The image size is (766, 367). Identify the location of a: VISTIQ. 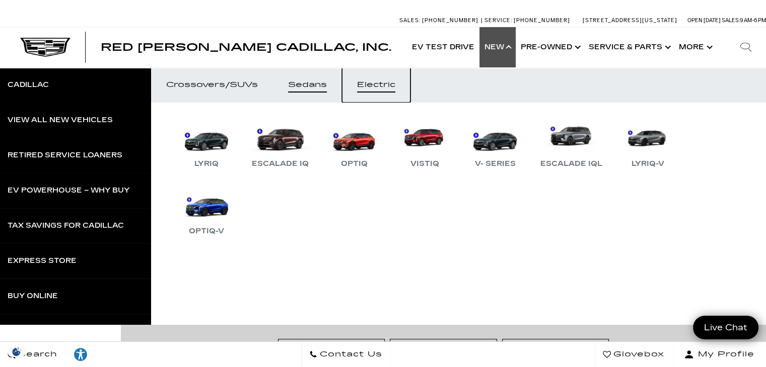
(424, 144).